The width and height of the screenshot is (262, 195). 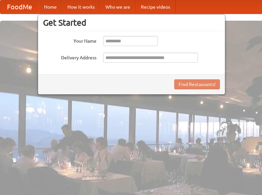 I want to click on label: Your Name, so click(x=70, y=40).